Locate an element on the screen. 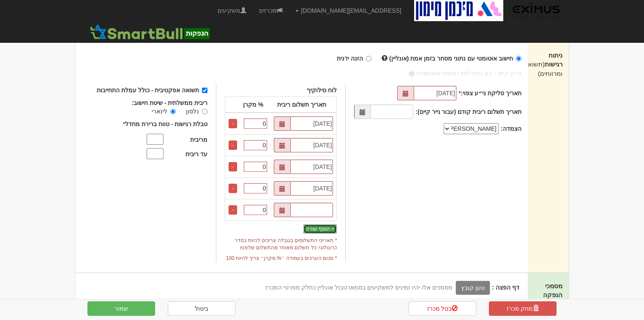 This screenshot has width=644, height=320. img: SmartBull Logo is located at coordinates (150, 31).